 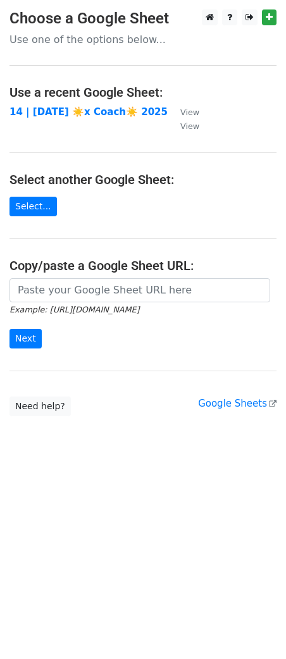 I want to click on a: Google Sheets, so click(x=237, y=404).